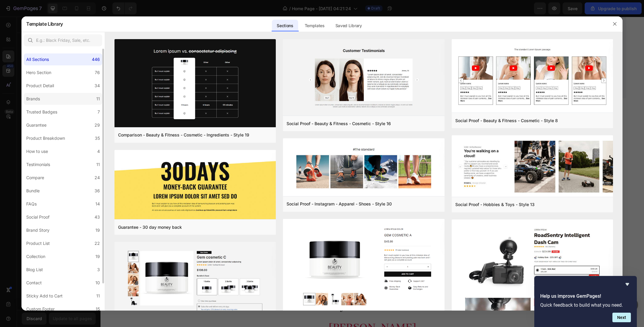  I want to click on div: How to use, so click(37, 151).